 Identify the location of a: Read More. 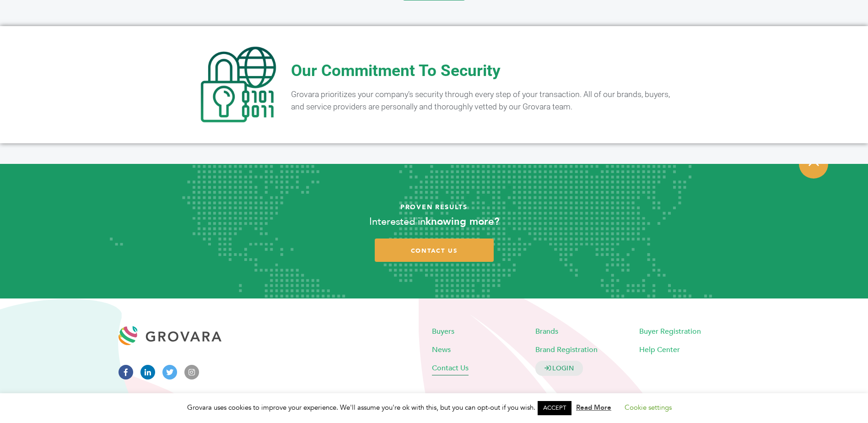
(594, 407).